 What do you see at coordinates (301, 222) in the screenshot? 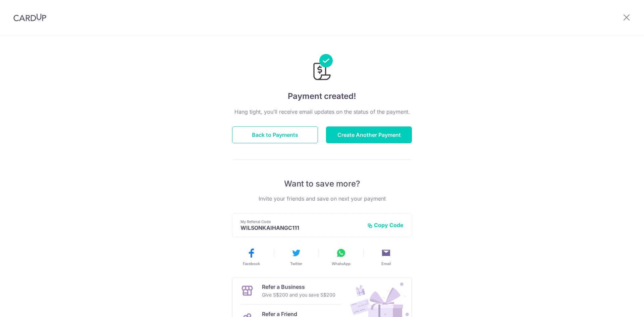
I see `p: My Referral Code` at bounding box center [301, 222].